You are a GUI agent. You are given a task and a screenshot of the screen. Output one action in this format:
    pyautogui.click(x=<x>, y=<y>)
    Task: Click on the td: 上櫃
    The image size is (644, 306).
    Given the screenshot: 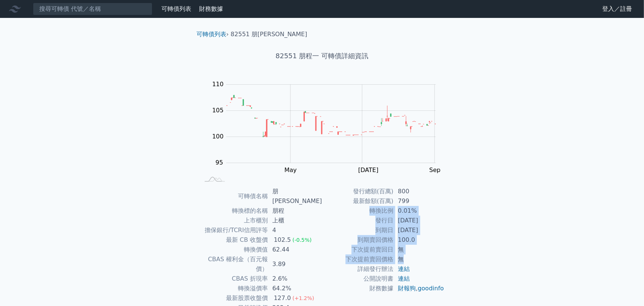 What is the action you would take?
    pyautogui.click(x=295, y=221)
    